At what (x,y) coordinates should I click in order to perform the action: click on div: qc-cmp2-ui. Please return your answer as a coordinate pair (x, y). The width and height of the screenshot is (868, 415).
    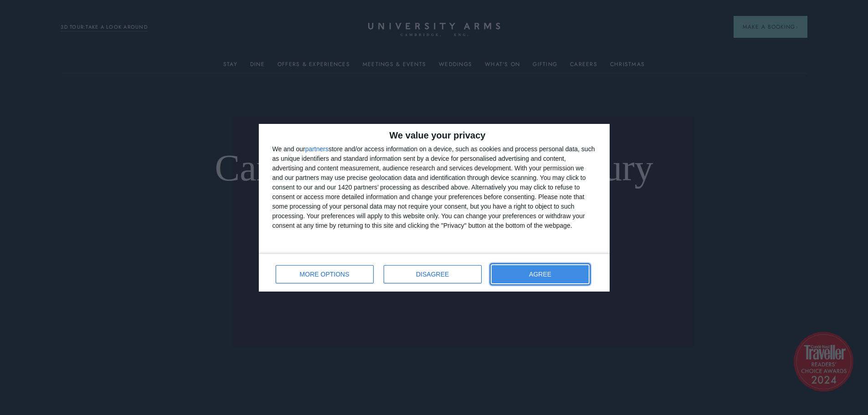
    Looking at the image, I should click on (434, 208).